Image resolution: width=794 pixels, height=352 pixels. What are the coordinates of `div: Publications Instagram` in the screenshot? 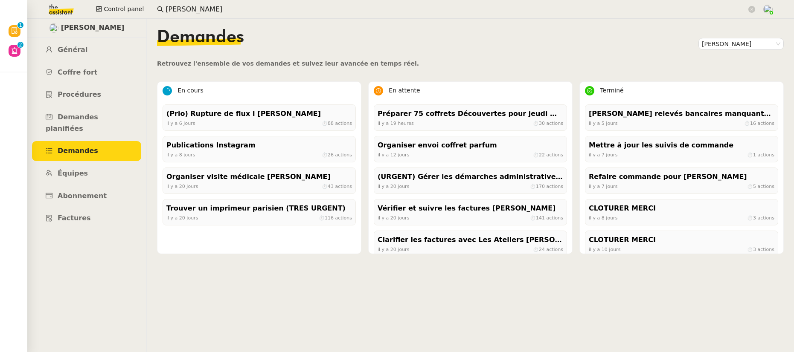 It's located at (259, 145).